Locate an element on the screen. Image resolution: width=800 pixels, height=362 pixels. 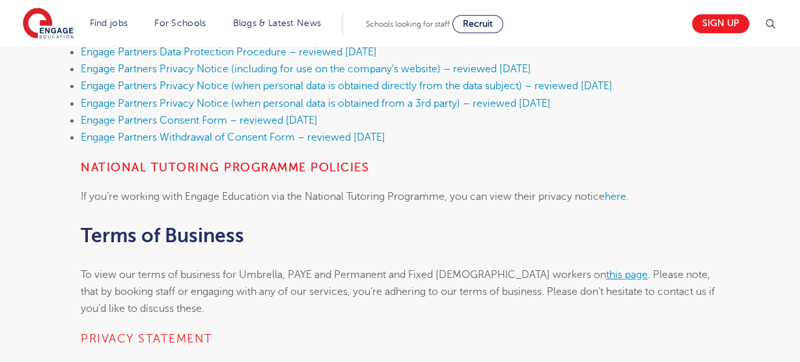
h2: Terms of Business is located at coordinates (399, 236).